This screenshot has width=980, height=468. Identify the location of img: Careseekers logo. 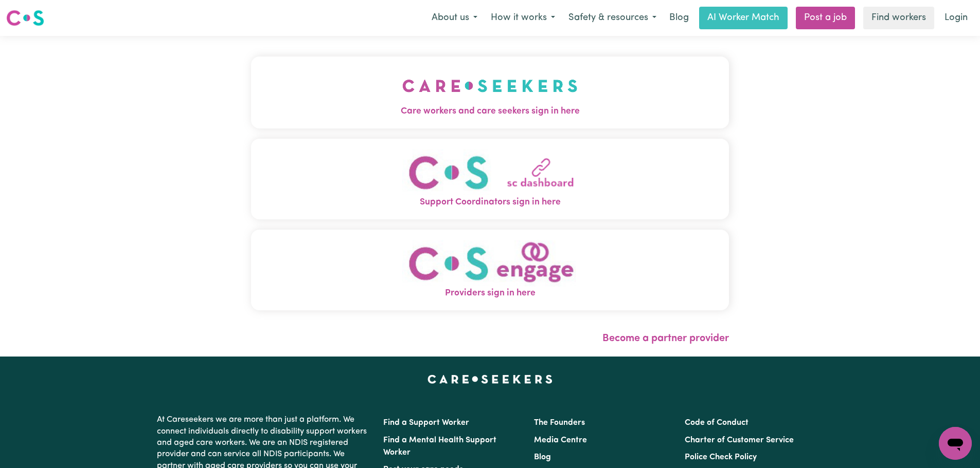
(26, 18).